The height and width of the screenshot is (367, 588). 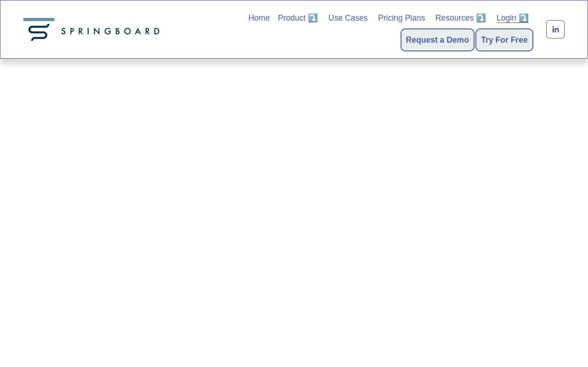 What do you see at coordinates (513, 18) in the screenshot?
I see `span: Login ⤵️` at bounding box center [513, 18].